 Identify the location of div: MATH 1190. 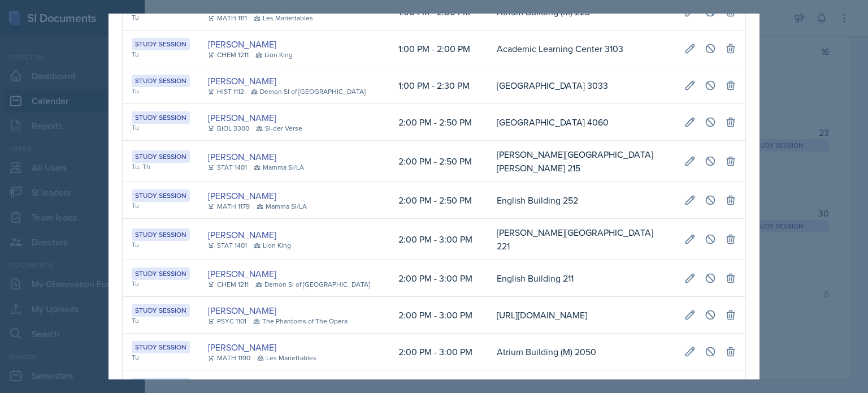
(229, 357).